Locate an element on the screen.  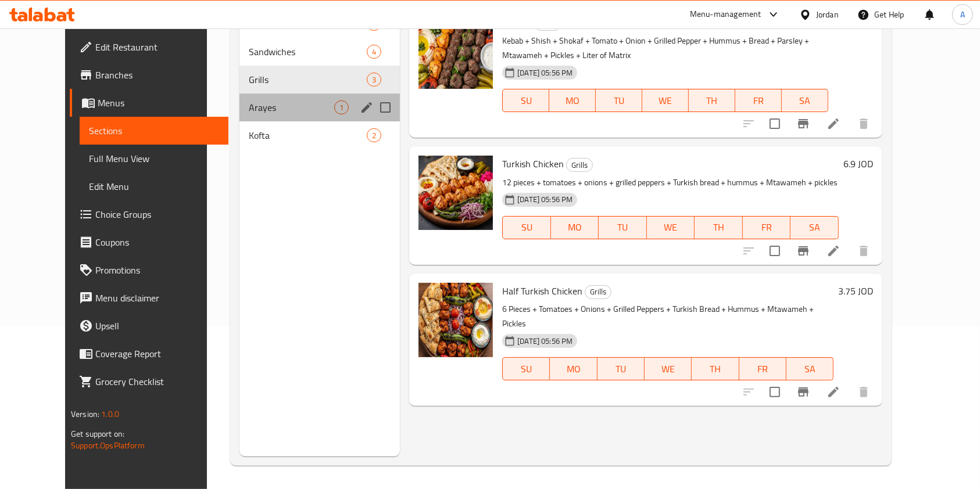
a: Full Menu View is located at coordinates (154, 159).